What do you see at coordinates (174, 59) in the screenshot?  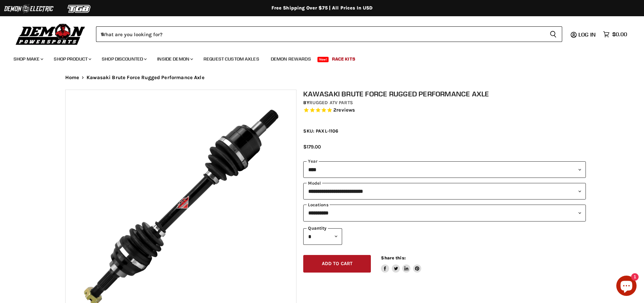 I see `a: Inside Demon` at bounding box center [174, 59].